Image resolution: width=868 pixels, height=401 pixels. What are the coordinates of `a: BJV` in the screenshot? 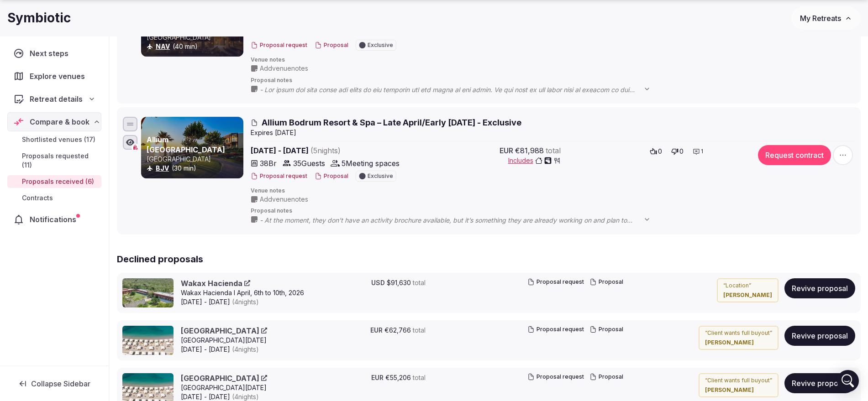 It's located at (162, 168).